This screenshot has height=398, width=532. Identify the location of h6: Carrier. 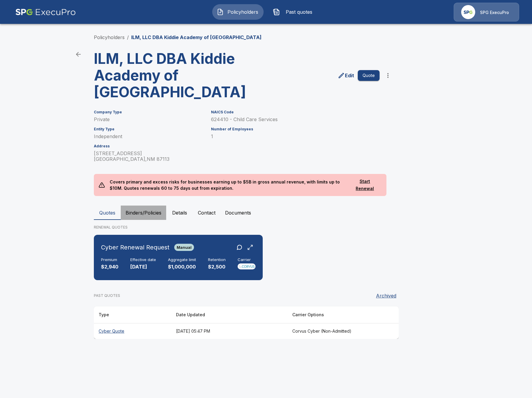
(247, 260).